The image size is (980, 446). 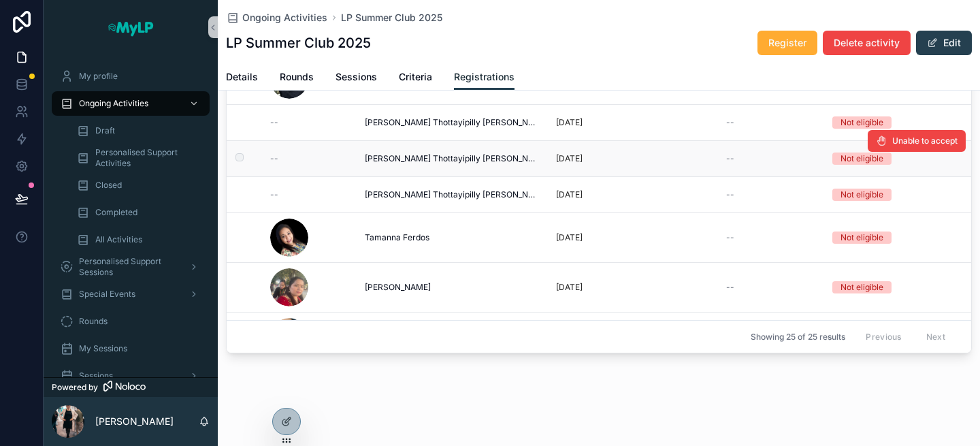 What do you see at coordinates (131, 387) in the screenshot?
I see `a: Powered by` at bounding box center [131, 387].